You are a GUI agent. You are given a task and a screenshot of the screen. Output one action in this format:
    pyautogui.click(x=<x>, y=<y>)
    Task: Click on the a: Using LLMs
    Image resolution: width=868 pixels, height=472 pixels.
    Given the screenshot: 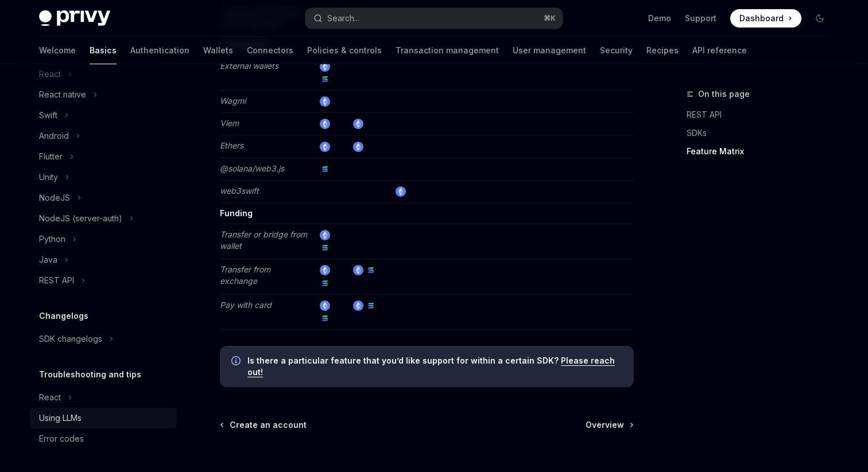 What is the action you would take?
    pyautogui.click(x=104, y=418)
    